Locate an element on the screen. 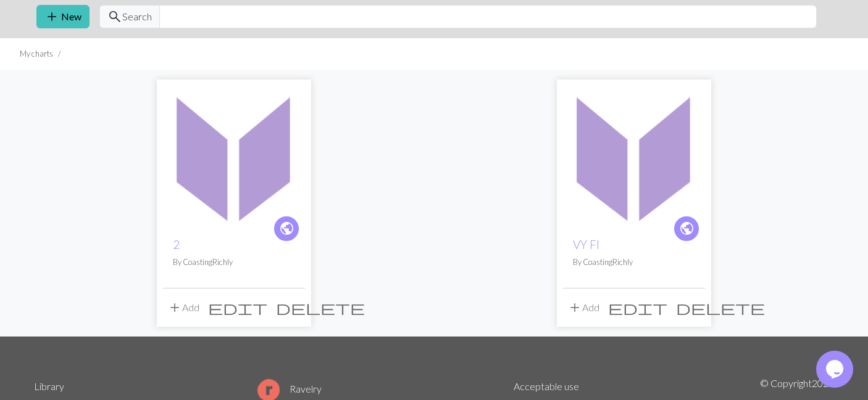 The image size is (868, 400). img: 2 is located at coordinates (234, 156).